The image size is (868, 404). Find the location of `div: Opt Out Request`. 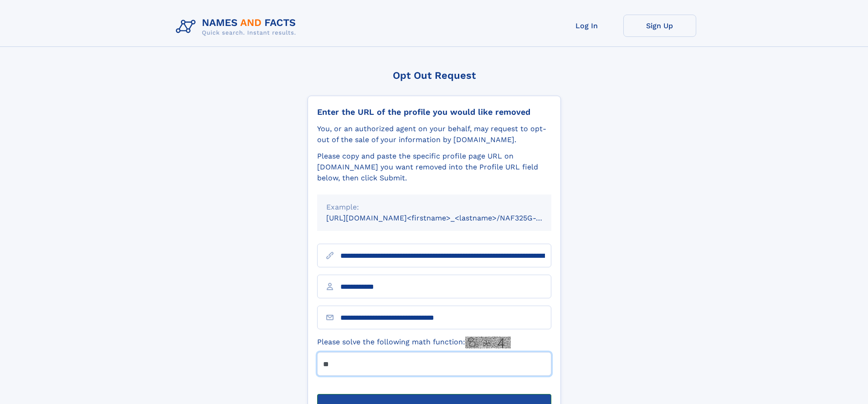

div: Opt Out Request is located at coordinates (434, 75).